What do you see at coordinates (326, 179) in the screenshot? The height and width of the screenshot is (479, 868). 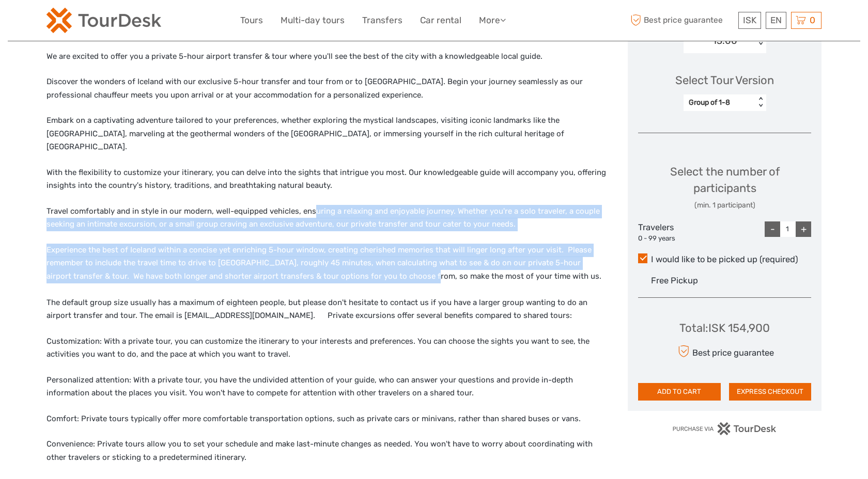 I see `p: With the flexibility to customize your itinerary, you can delve into the sights that intrigue you...` at bounding box center [326, 179].